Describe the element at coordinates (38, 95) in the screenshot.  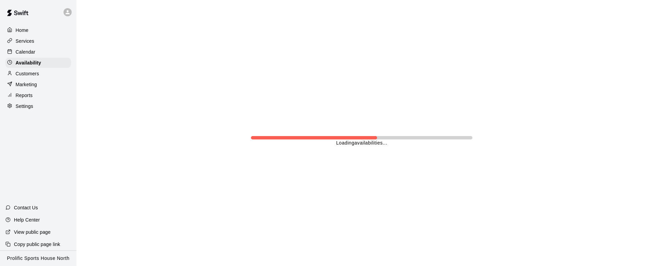
I see `a: Reports` at that location.